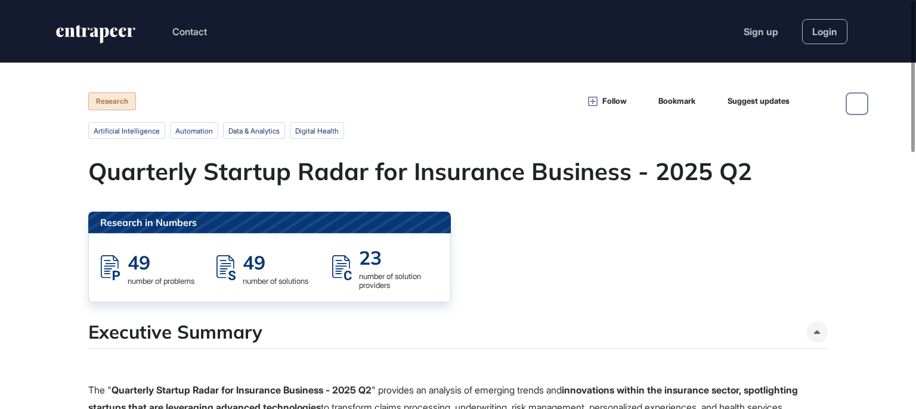 The width and height of the screenshot is (916, 409). I want to click on span: Suggest updates, so click(759, 101).